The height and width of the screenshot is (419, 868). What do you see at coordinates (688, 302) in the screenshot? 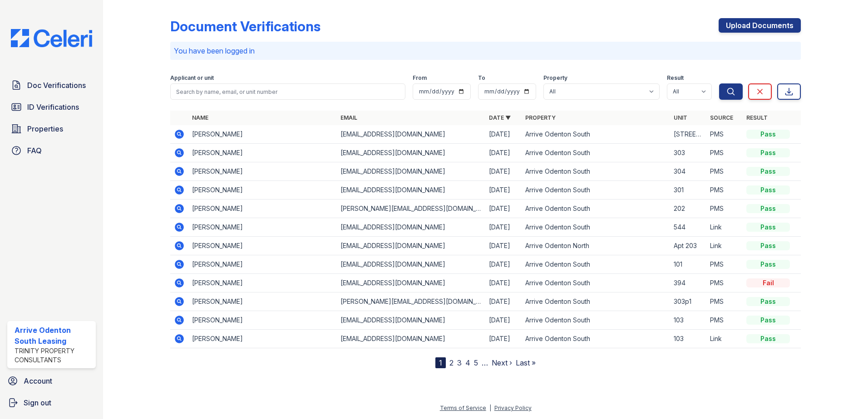
I see `td: 303p1` at bounding box center [688, 302].